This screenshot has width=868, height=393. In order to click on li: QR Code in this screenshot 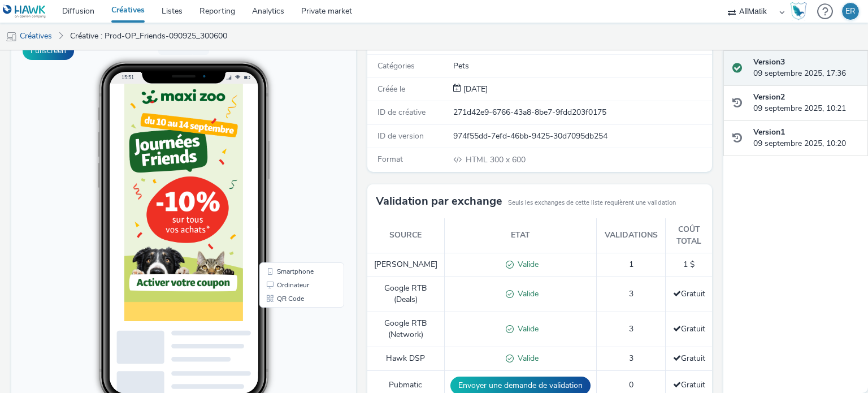, I will do `click(290, 268)`.